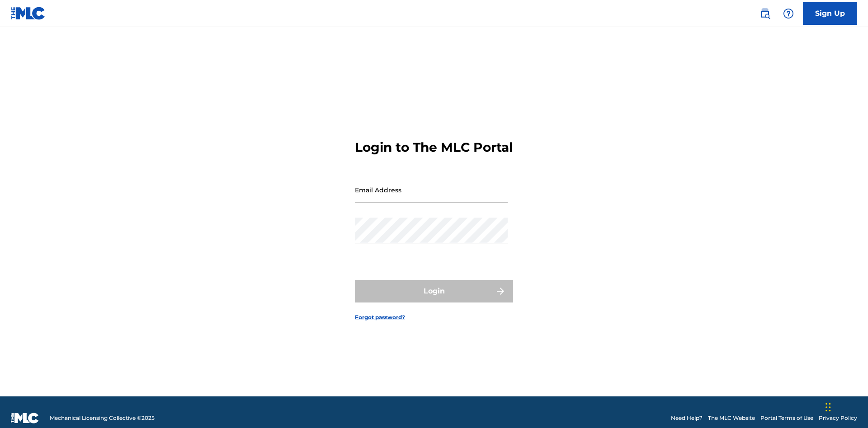  Describe the element at coordinates (732, 419) in the screenshot. I see `a: The MLC Website` at that location.